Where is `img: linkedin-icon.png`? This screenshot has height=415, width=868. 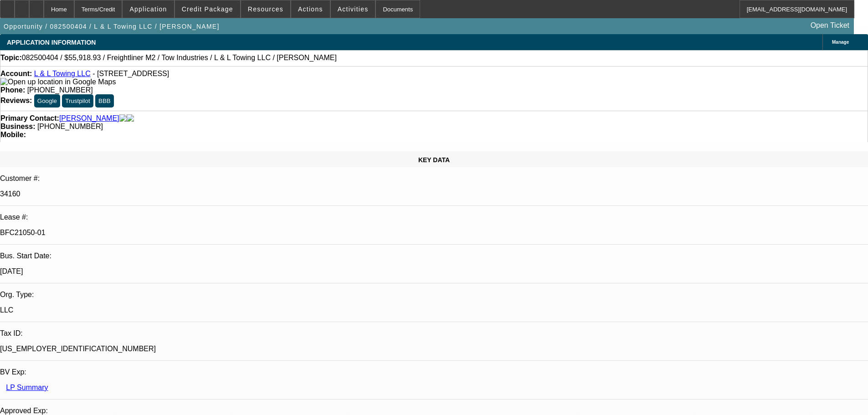 img: linkedin-icon.png is located at coordinates (130, 118).